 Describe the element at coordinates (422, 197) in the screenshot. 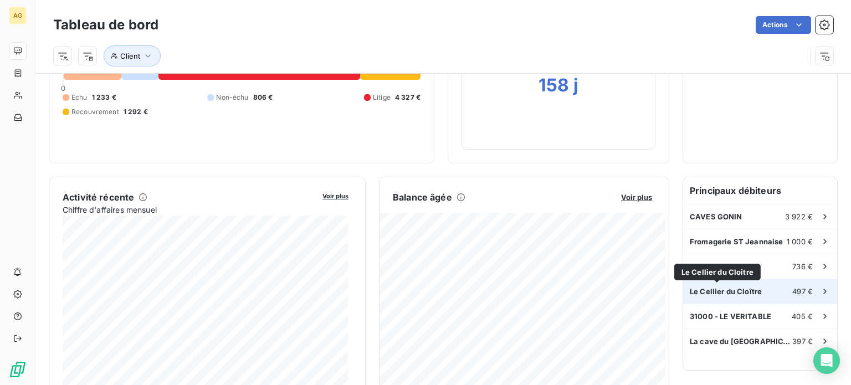

I see `h6: Balance âgée` at that location.